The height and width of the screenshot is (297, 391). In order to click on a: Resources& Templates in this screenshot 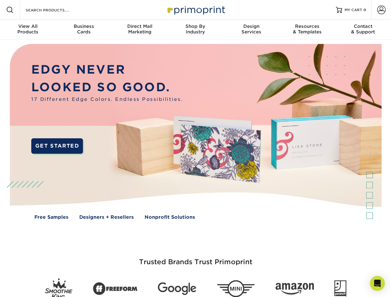, I will do `click(307, 30)`.